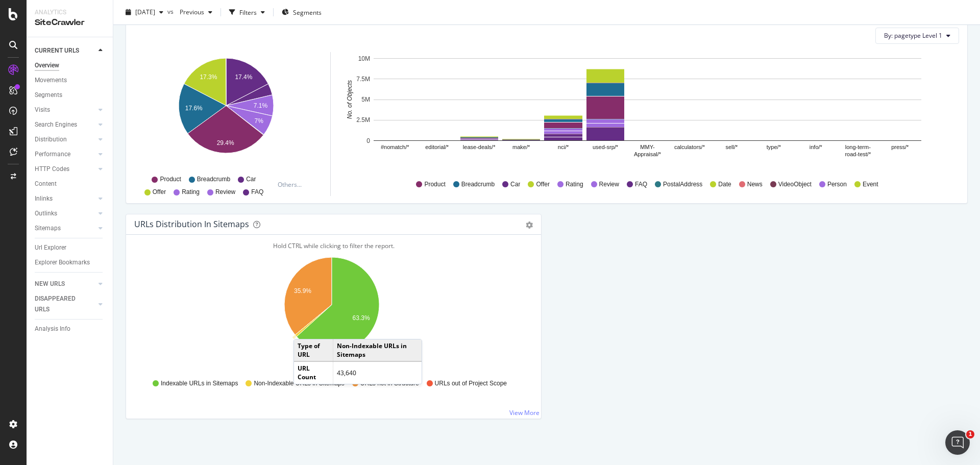 The height and width of the screenshot is (465, 980). Describe the element at coordinates (65, 139) in the screenshot. I see `a: Distribution` at that location.